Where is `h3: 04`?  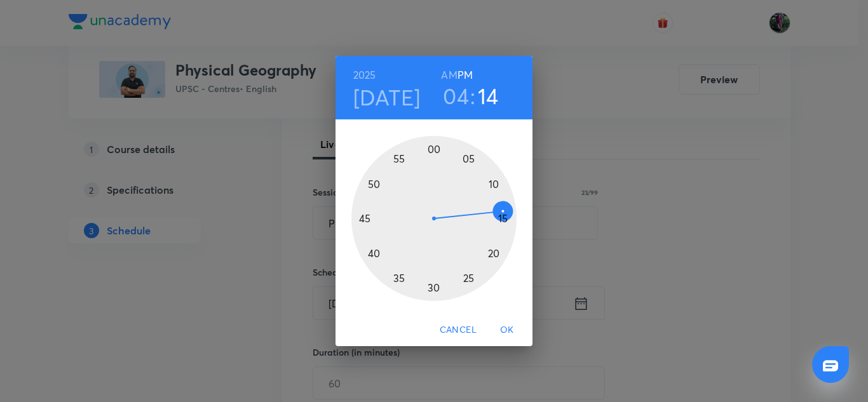 h3: 04 is located at coordinates (455, 96).